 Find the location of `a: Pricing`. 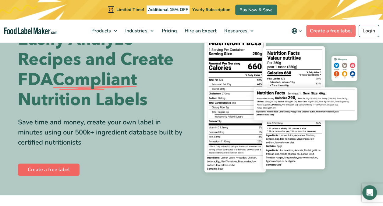

a: Pricing is located at coordinates (169, 31).